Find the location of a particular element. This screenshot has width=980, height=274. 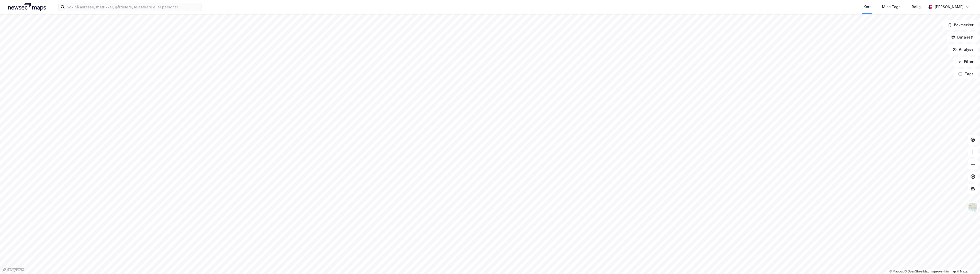

a: Mapbox is located at coordinates (896, 272).